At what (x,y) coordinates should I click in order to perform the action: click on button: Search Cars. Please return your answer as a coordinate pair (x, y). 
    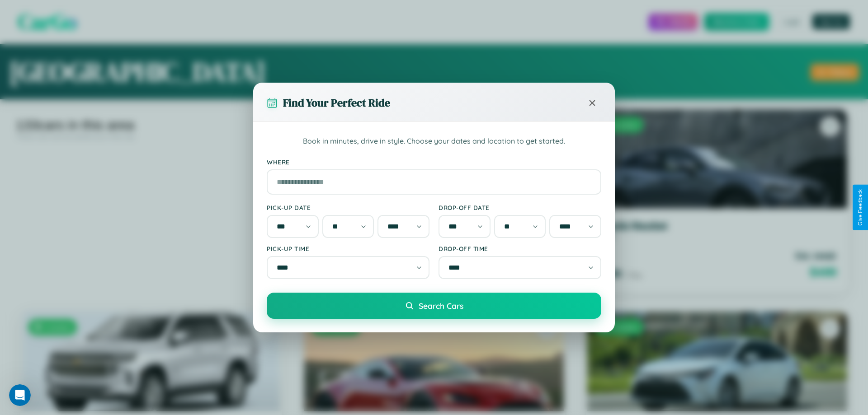
    Looking at the image, I should click on (434, 306).